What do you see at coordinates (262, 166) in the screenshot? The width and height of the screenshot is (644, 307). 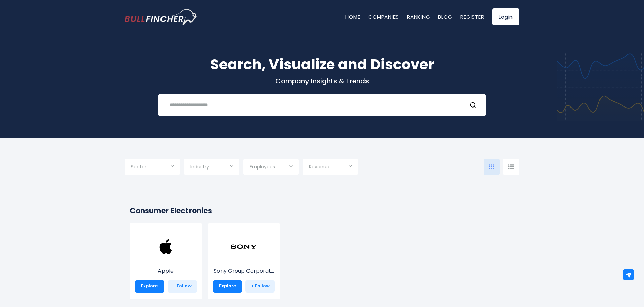 I see `span: Employees` at bounding box center [262, 166].